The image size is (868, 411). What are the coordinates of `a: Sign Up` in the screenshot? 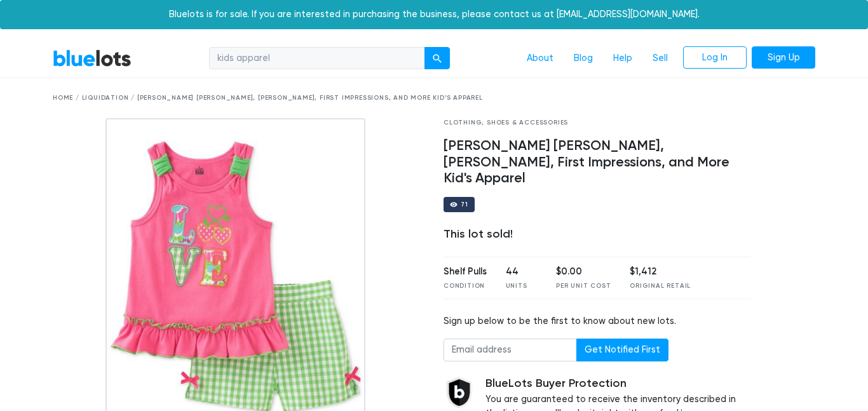 It's located at (783, 58).